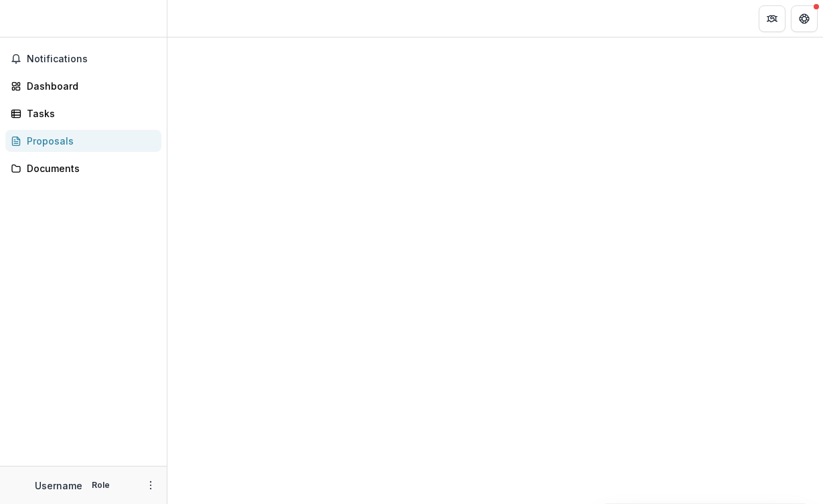  I want to click on button: More, so click(151, 486).